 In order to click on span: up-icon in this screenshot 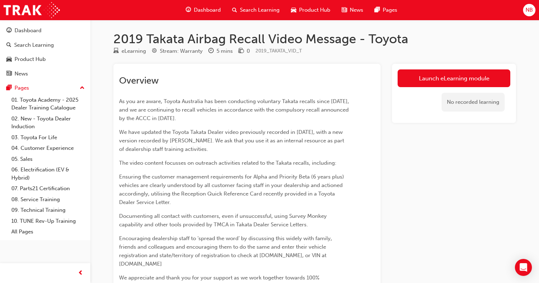, I will do `click(82, 88)`.